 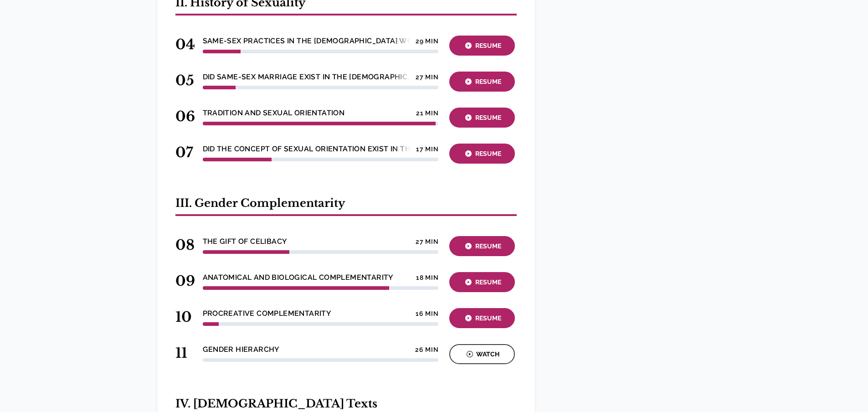 What do you see at coordinates (427, 314) in the screenshot?
I see `h4: 16 min` at bounding box center [427, 314].